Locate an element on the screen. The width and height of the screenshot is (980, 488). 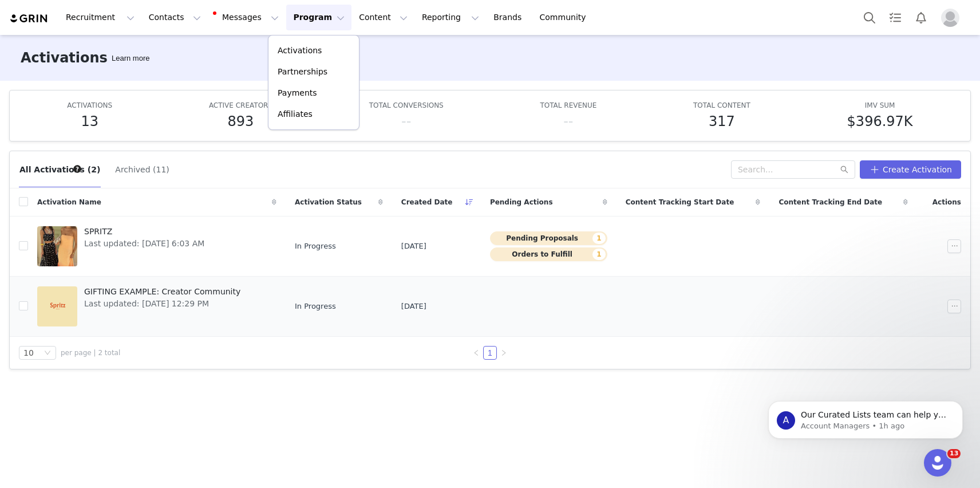
span: Pending Actions is located at coordinates (521, 202).